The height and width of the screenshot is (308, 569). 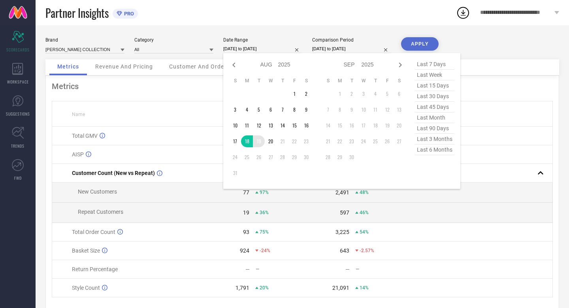 What do you see at coordinates (265, 250) in the screenshot?
I see `span: -24%` at bounding box center [265, 250].